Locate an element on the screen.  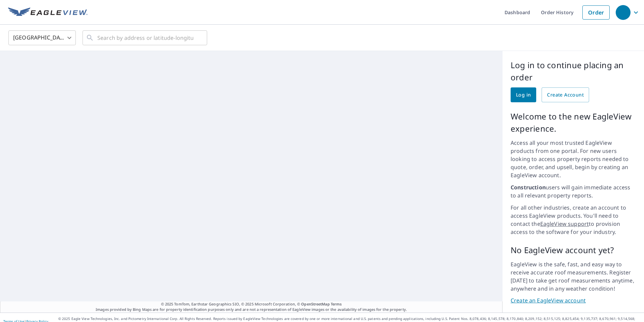
a: Order is located at coordinates (596, 13).